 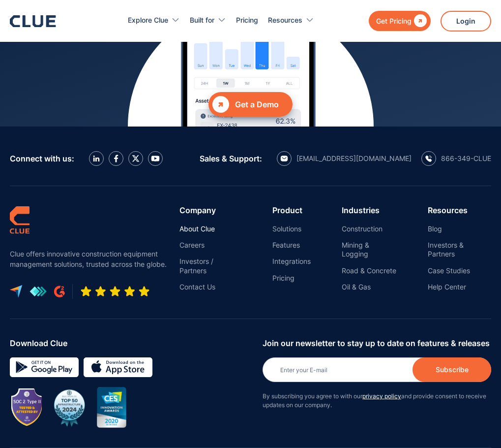 What do you see at coordinates (210, 245) in the screenshot?
I see `a: Careers` at bounding box center [210, 245].